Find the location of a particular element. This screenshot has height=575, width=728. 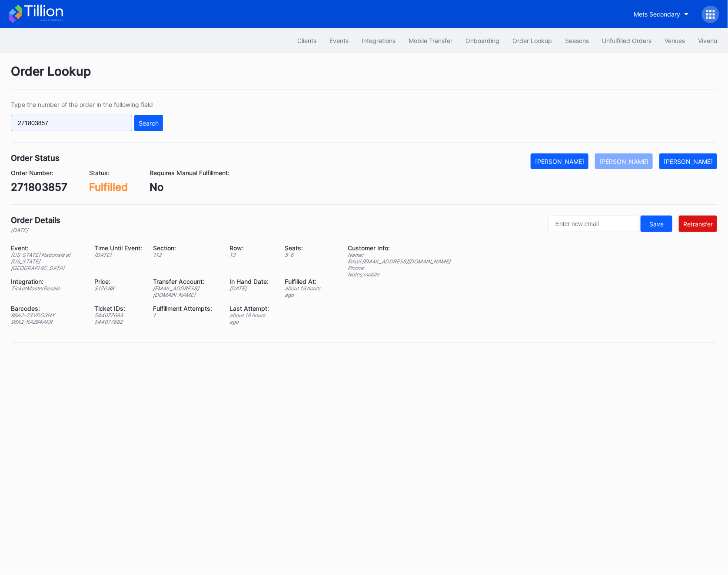

div: Ticket IDs: is located at coordinates (119, 308).